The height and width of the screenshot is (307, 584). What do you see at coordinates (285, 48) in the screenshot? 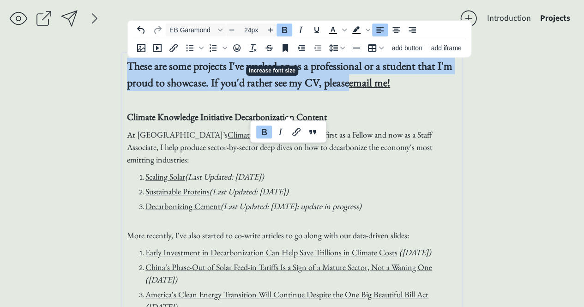
I see `button: Anchor` at bounding box center [285, 48].